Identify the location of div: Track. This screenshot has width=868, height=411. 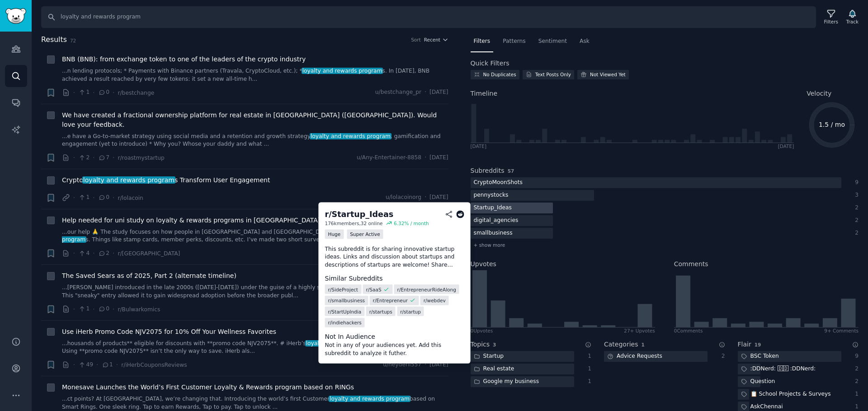
(852, 22).